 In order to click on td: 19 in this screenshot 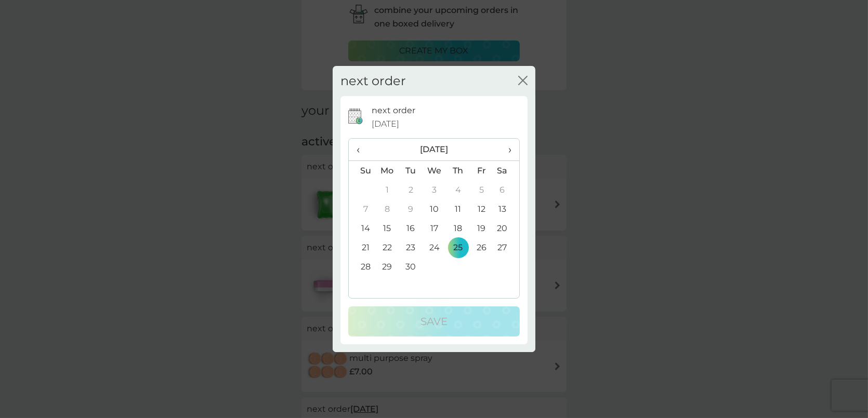, I will do `click(481, 228)`.